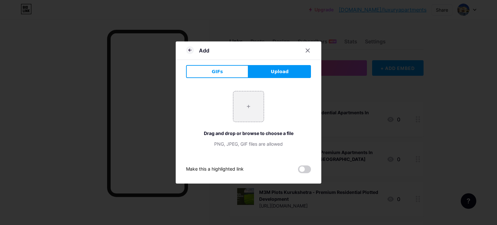 This screenshot has width=497, height=225. I want to click on div: PNG, JPEG, GIF files are allowed, so click(248, 144).